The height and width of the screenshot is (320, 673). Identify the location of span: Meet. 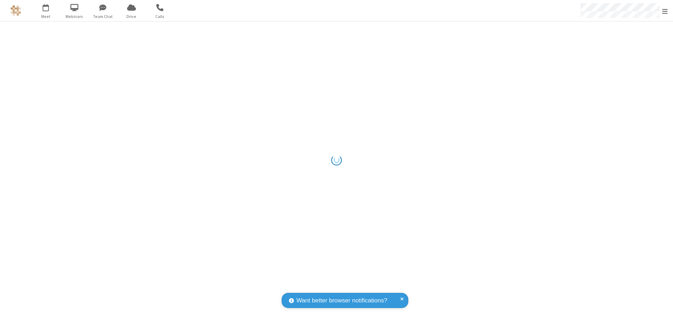
(46, 17).